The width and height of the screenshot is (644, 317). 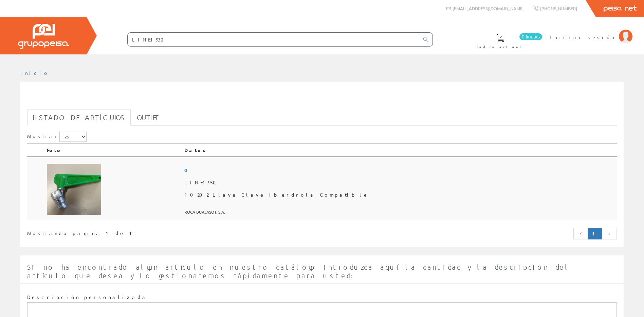 I want to click on label: Descripción personalizada, so click(x=87, y=297).